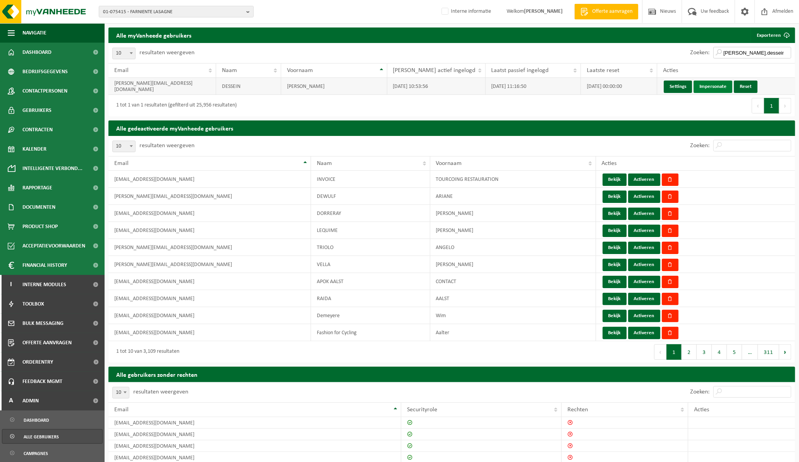 The image size is (799, 462). Describe the element at coordinates (174, 106) in the screenshot. I see `div: 1 tot 1 van 1 resultaten (gefilterd uit 25,956 resultaten)` at that location.